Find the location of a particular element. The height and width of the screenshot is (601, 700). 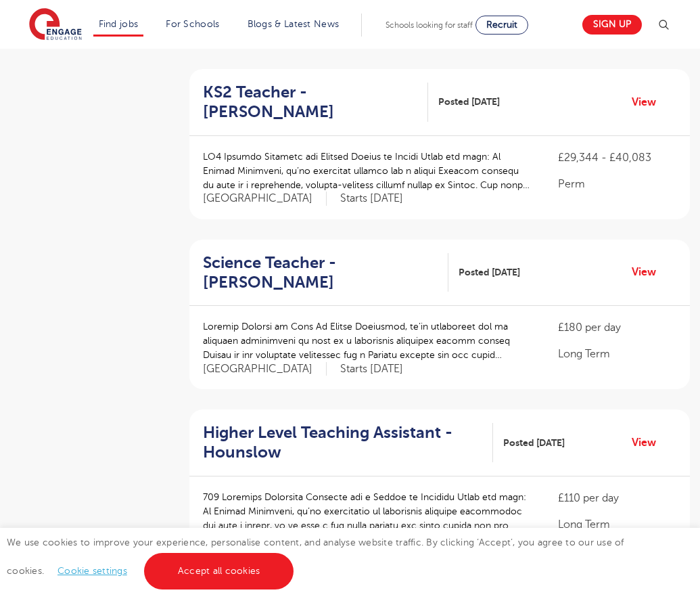

h2: Higher Level Teaching Assistant - Hounslow is located at coordinates (342, 442).